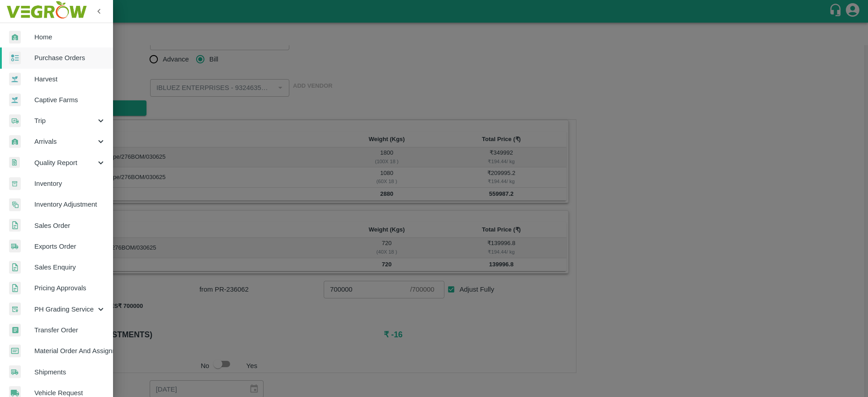 The image size is (868, 397). Describe the element at coordinates (15, 58) in the screenshot. I see `img: reciept` at that location.